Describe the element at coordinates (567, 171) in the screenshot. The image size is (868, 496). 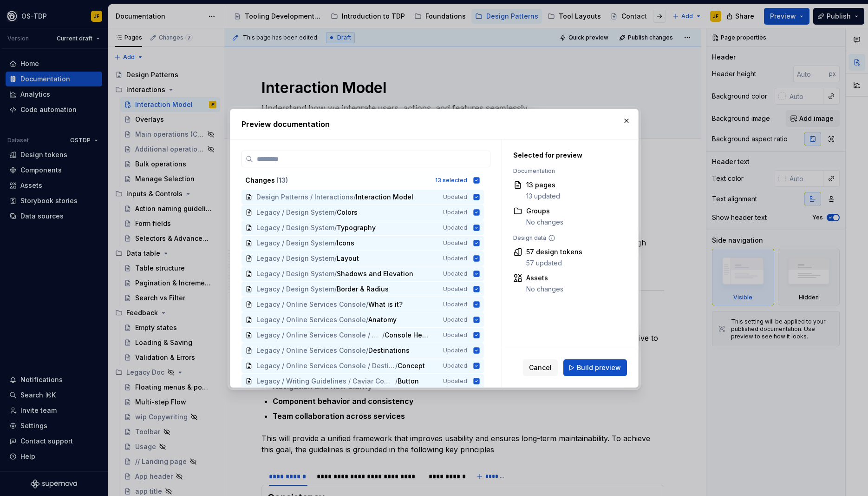
I see `div: Documentation` at that location.